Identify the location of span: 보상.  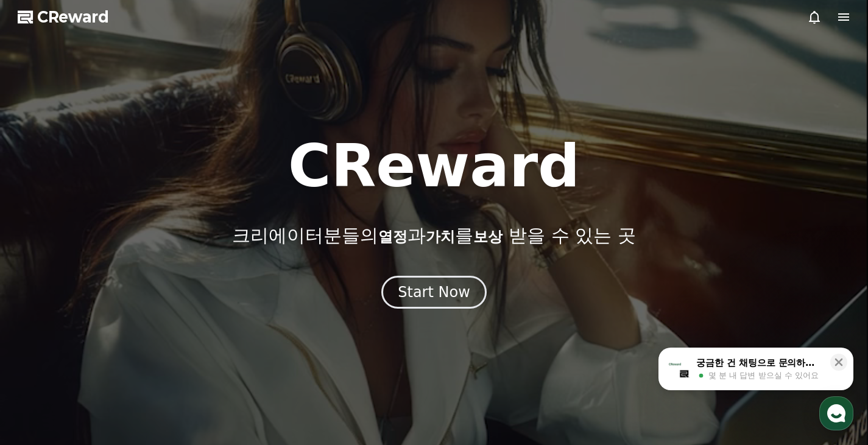
(488, 237).